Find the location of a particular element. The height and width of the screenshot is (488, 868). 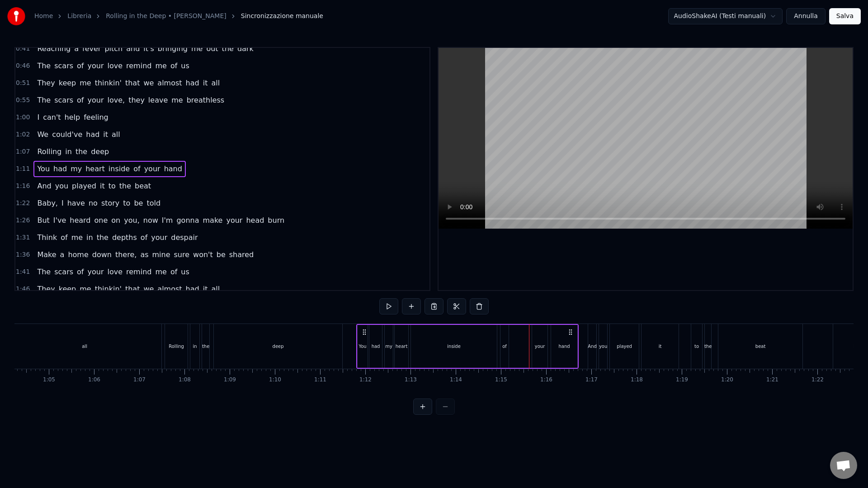

span: 1:26 is located at coordinates (23, 221).